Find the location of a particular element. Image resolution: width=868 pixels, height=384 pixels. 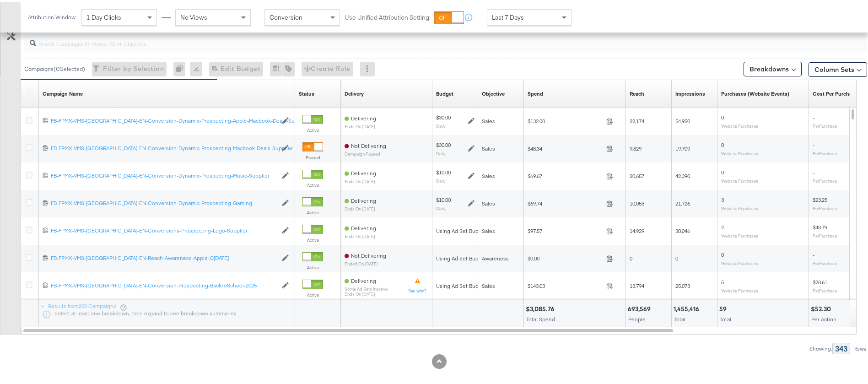

div: Delivery is located at coordinates (354, 91).